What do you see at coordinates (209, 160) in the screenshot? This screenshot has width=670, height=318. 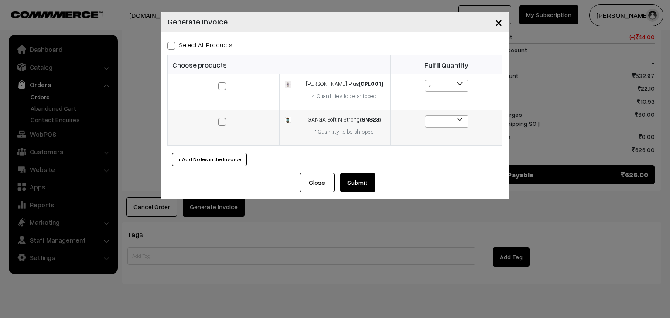 I see `button: + Add Notes in the Invoice` at bounding box center [209, 160].